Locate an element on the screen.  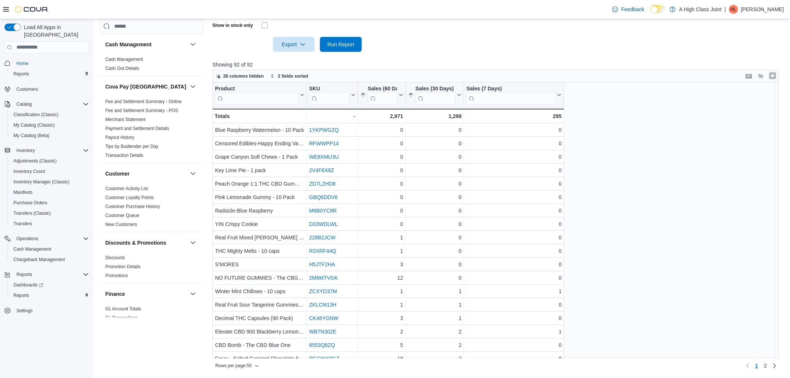
div: Product is located at coordinates (256, 94).